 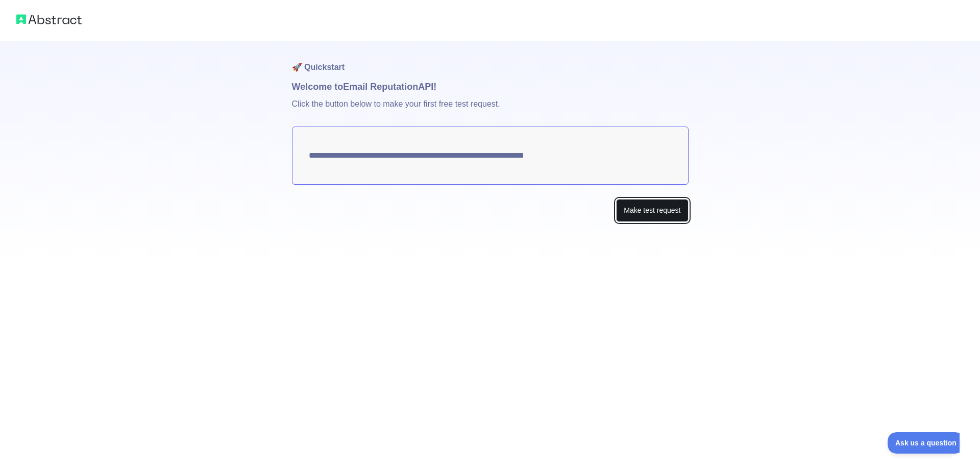 I want to click on button: Make test request, so click(x=652, y=210).